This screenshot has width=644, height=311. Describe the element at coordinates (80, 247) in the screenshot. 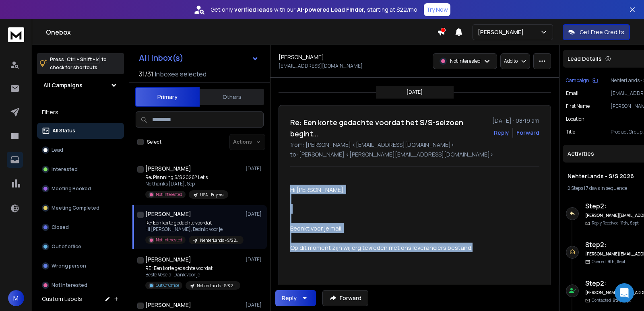

I see `button: Out of office` at that location.